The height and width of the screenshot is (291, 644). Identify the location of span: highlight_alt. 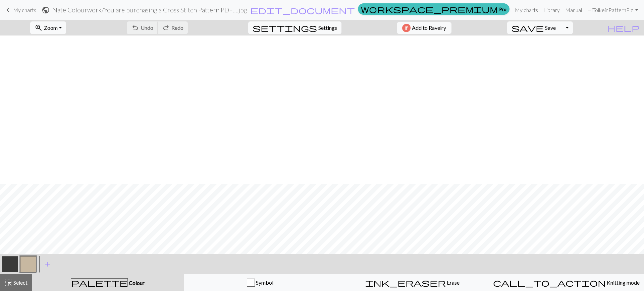
(9, 283).